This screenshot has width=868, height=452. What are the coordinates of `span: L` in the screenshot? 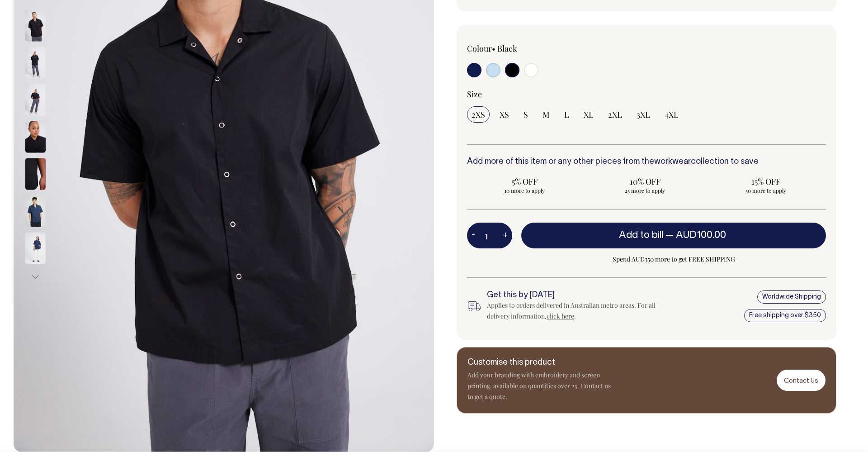 It's located at (566, 114).